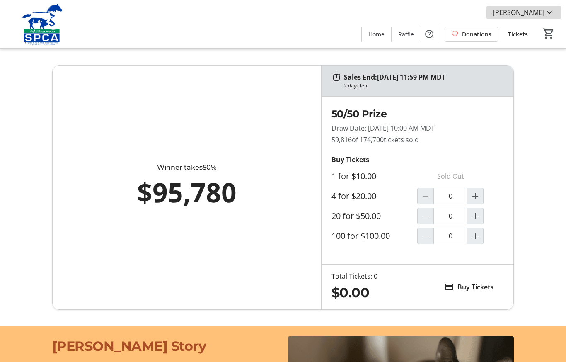 This screenshot has height=362, width=566. I want to click on div: Total Tickets: 0, so click(354, 276).